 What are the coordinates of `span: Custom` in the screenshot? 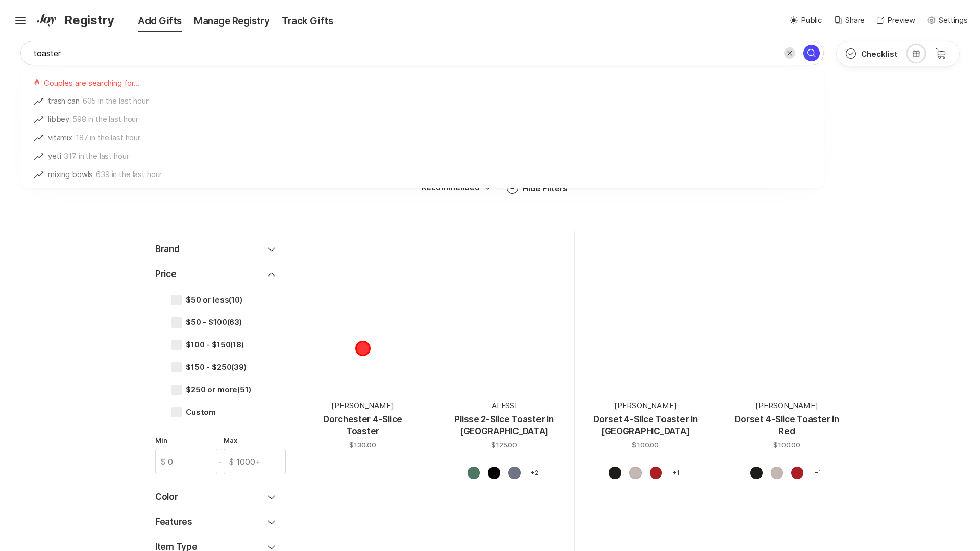 It's located at (200, 412).